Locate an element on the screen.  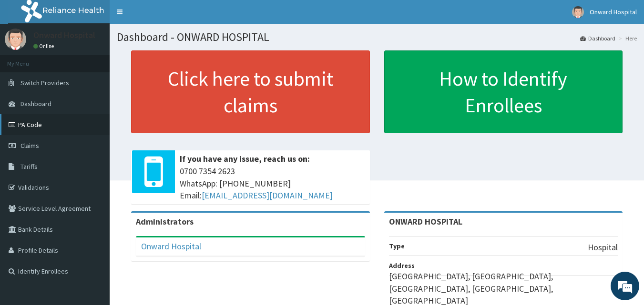
li: Here is located at coordinates (626, 38).